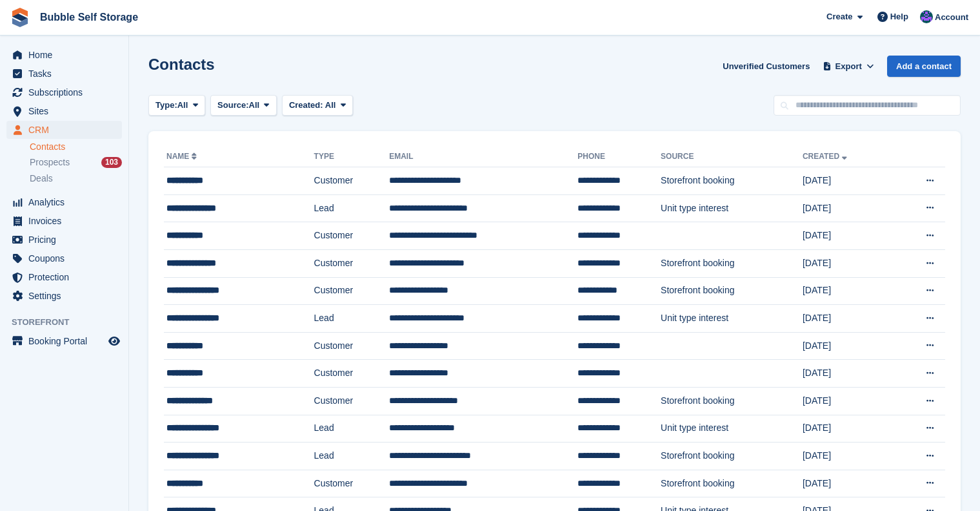 The width and height of the screenshot is (980, 511). What do you see at coordinates (70, 322) in the screenshot?
I see `span: Storefront` at bounding box center [70, 322].